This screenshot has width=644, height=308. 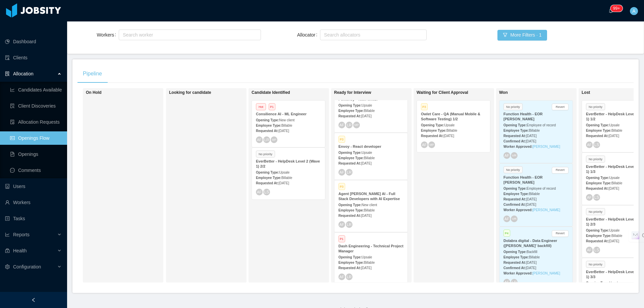 I want to click on span: Backfill, so click(x=532, y=252).